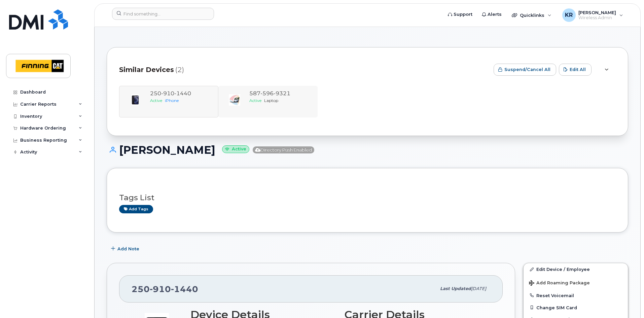 Image resolution: width=644 pixels, height=318 pixels. Describe the element at coordinates (136, 209) in the screenshot. I see `a: Add tags` at that location.